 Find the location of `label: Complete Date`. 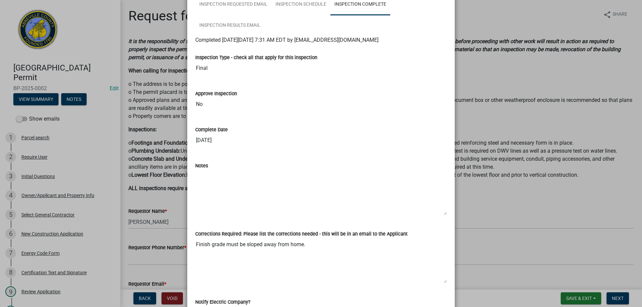

label: Complete Date is located at coordinates (211, 130).